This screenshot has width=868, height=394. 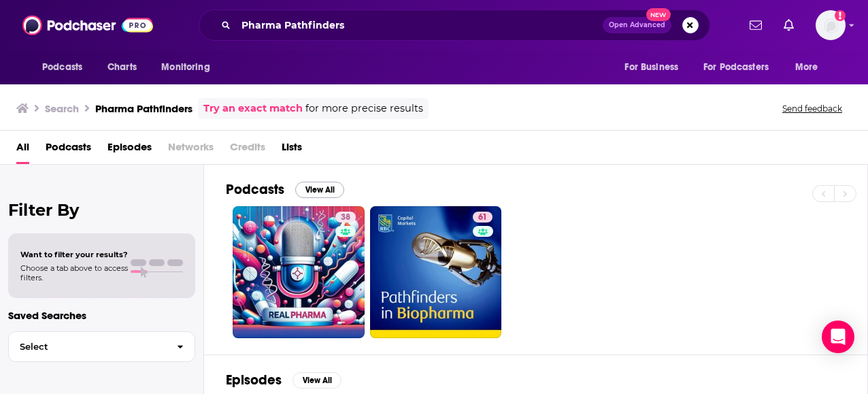 What do you see at coordinates (74, 255) in the screenshot?
I see `span: Want to filter your results?` at bounding box center [74, 255].